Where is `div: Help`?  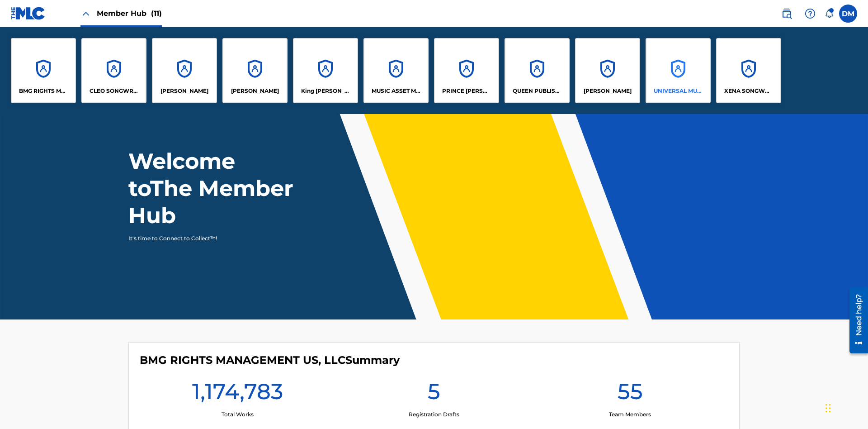
div: Help is located at coordinates (810, 14).